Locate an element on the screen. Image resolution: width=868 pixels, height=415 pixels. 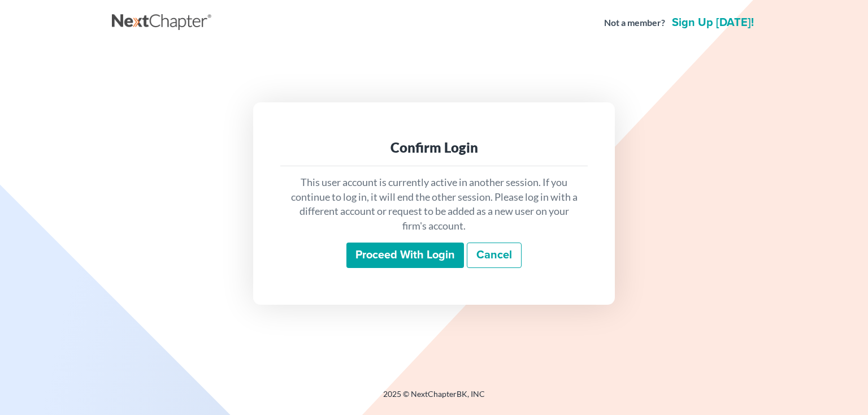
input: Proceed with login is located at coordinates (405, 256).